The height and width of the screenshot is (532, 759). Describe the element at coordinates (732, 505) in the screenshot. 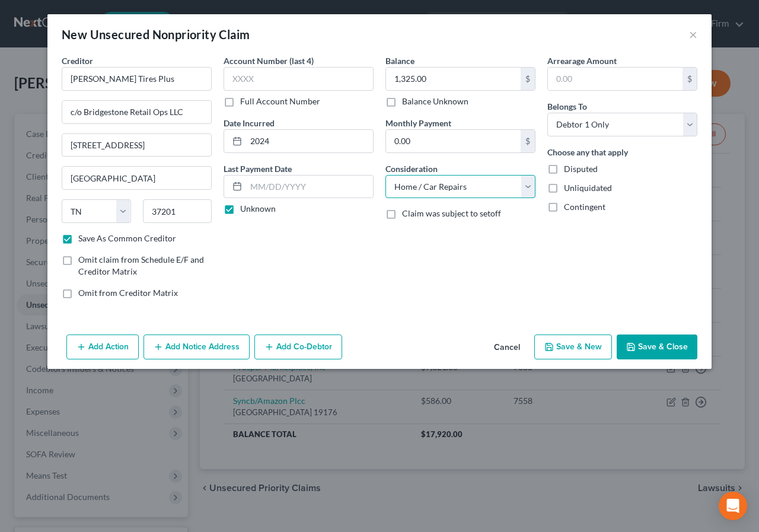

I see `div: Open Intercom Messenger` at that location.